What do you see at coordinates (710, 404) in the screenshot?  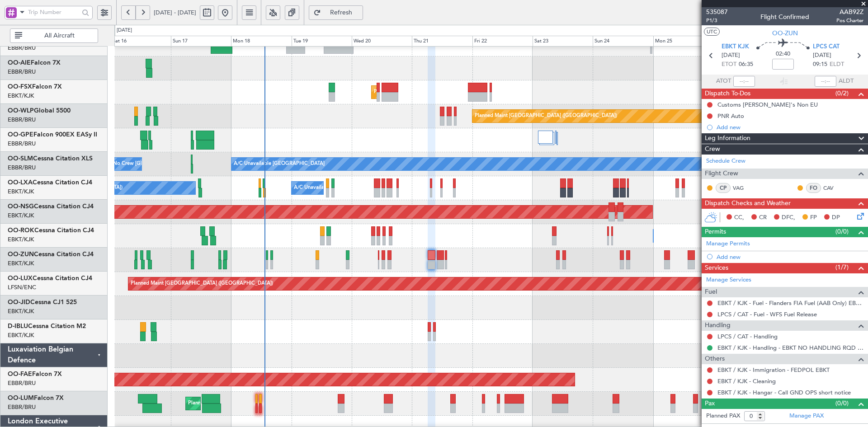 I see `span: Pax` at bounding box center [710, 404].